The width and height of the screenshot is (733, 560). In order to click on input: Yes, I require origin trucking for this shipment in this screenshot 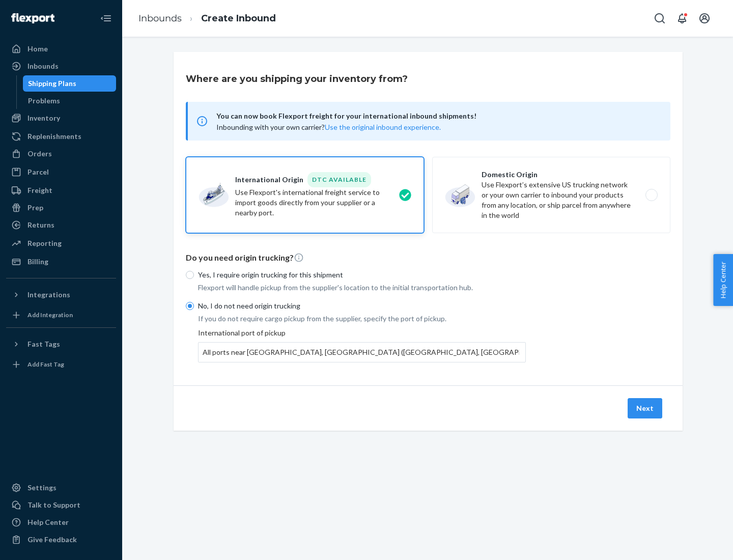, I will do `click(190, 275)`.